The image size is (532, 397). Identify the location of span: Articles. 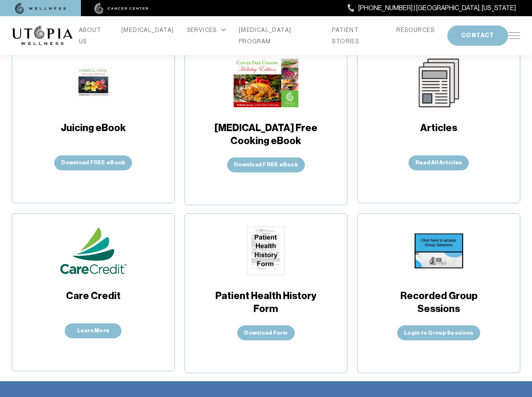
(439, 134).